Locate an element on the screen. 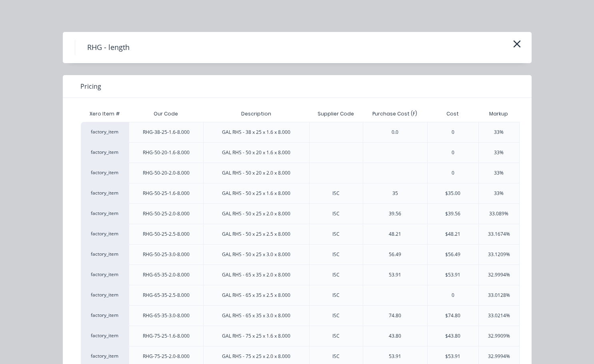 The image size is (594, 364). div: GAL RHS - 50 x 20 x 1.6 x 8.000 is located at coordinates (256, 153).